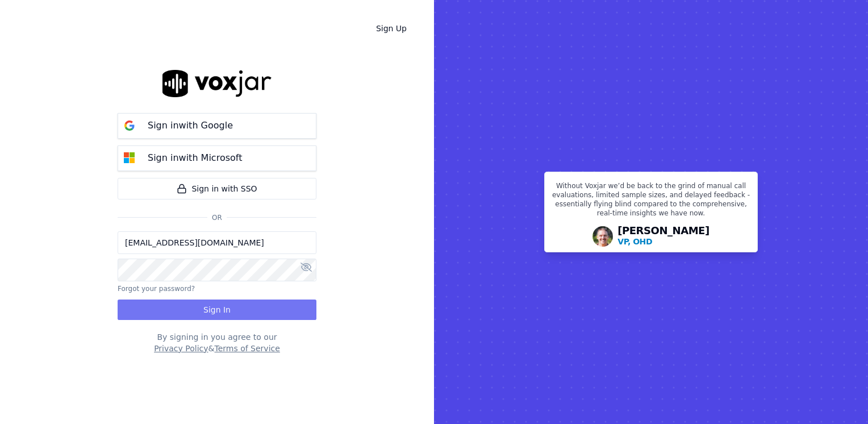  I want to click on button: Forgot your password?, so click(156, 289).